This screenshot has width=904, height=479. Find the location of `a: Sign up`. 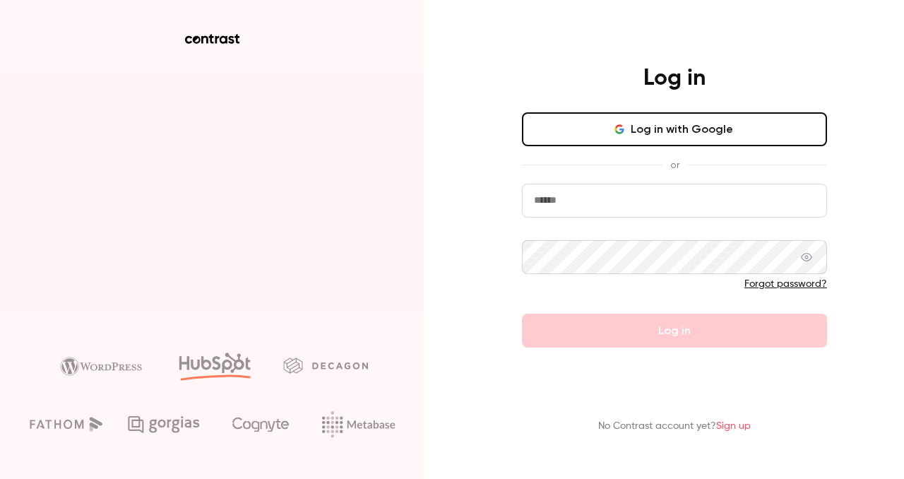

a: Sign up is located at coordinates (733, 426).